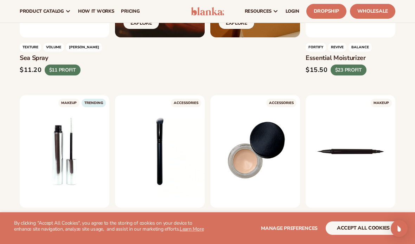 This screenshot has height=244, width=415. What do you see at coordinates (316, 47) in the screenshot?
I see `span: fortify` at bounding box center [316, 47].